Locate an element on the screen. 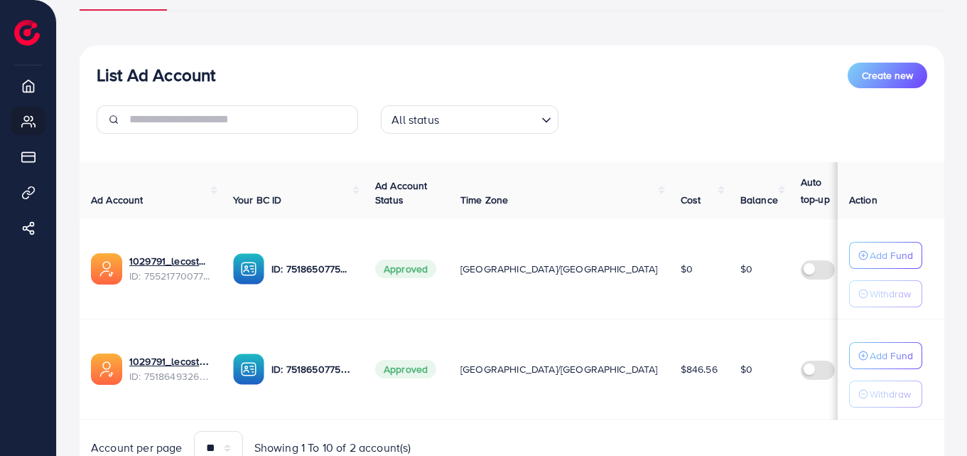 The height and width of the screenshot is (456, 967). span: Ad Account is located at coordinates (117, 200).